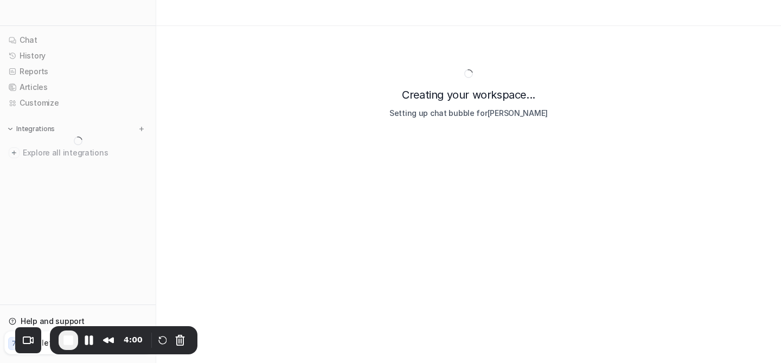 The width and height of the screenshot is (781, 363). What do you see at coordinates (78, 322) in the screenshot?
I see `a: Help and support` at bounding box center [78, 322].